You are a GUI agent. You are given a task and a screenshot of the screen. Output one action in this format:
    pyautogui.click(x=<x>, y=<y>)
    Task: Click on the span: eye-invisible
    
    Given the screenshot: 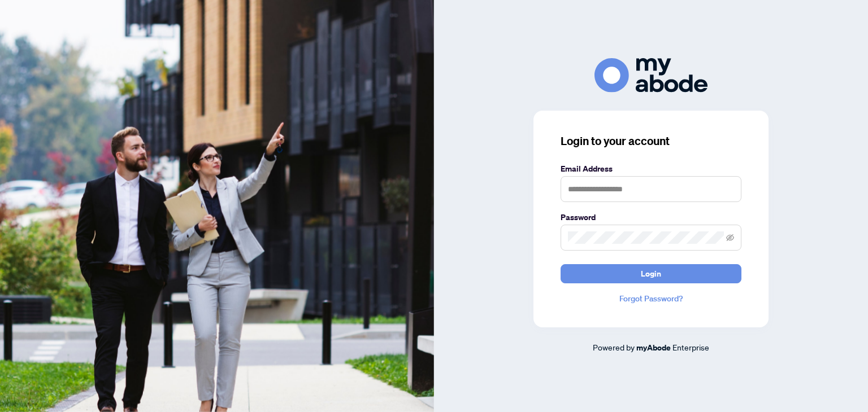 What is the action you would take?
    pyautogui.click(x=730, y=238)
    